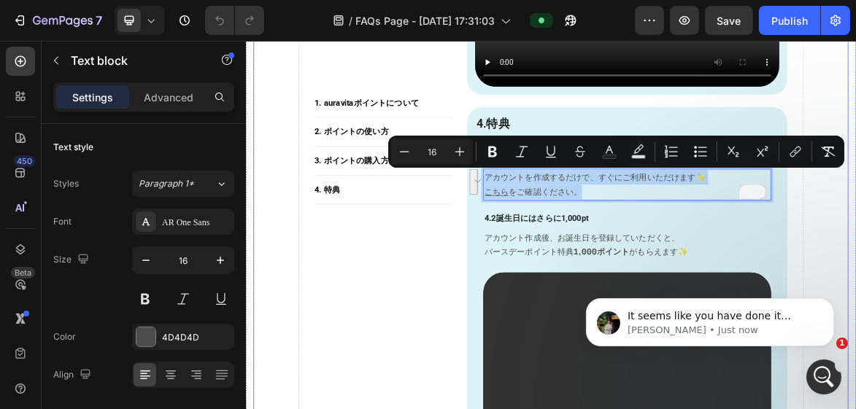 The height and width of the screenshot is (409, 856). I want to click on span: It seems like you have done it properly., so click(145, 55).